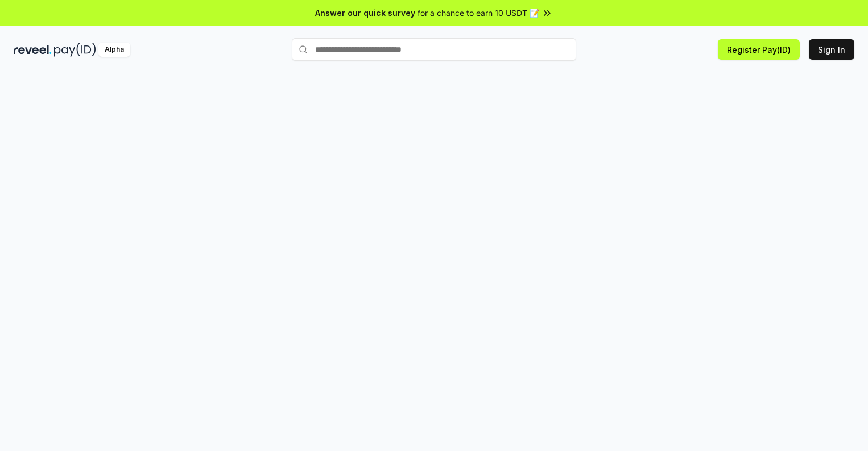 The image size is (868, 451). I want to click on img: reveel_dark, so click(32, 49).